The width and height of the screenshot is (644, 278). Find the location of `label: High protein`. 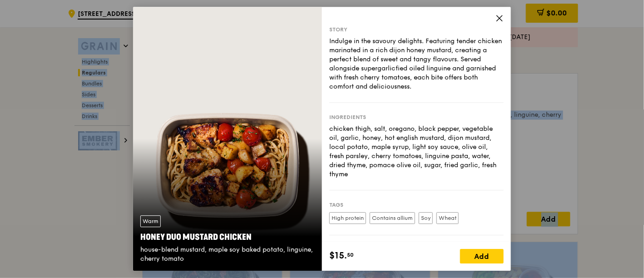

label: High protein is located at coordinates (347, 218).